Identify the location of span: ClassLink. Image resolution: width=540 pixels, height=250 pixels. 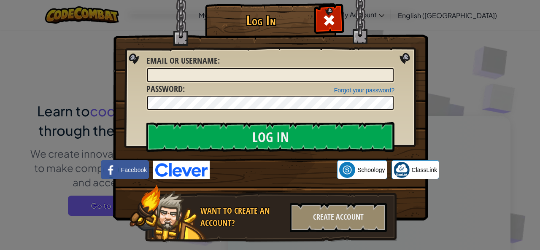
(424, 170).